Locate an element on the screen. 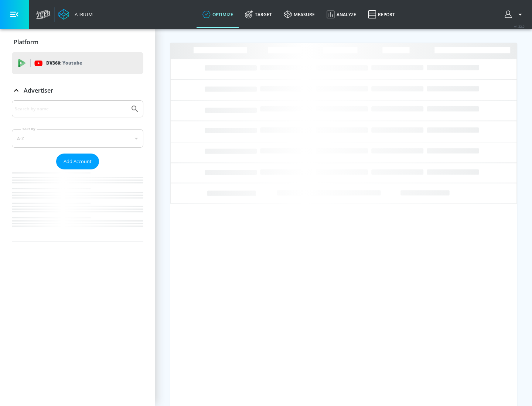 The image size is (532, 406). span: v 4.32.0 is located at coordinates (519, 26).